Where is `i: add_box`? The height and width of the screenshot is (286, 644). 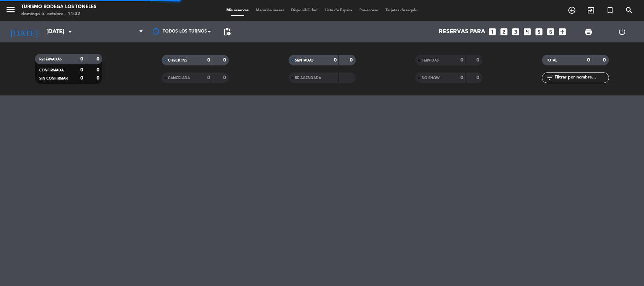
i: add_box is located at coordinates (562, 32).